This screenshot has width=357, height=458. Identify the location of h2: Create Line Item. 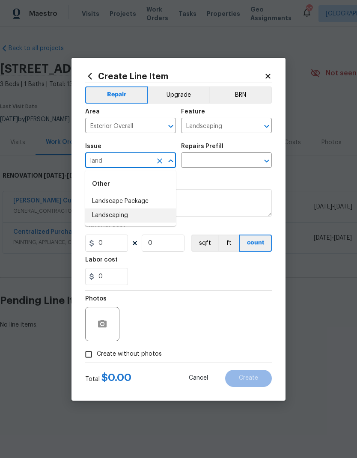
(175, 76).